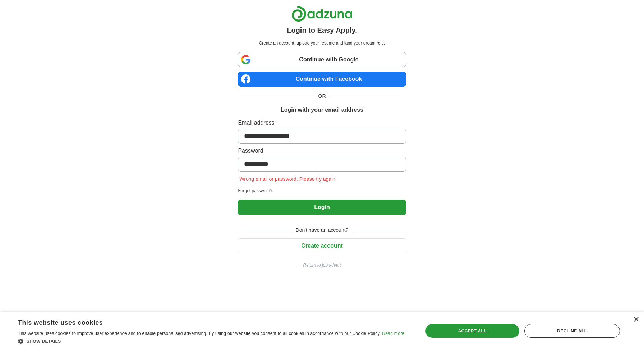 This screenshot has width=644, height=350. What do you see at coordinates (321, 123) in the screenshot?
I see `label: Email address` at bounding box center [321, 123].